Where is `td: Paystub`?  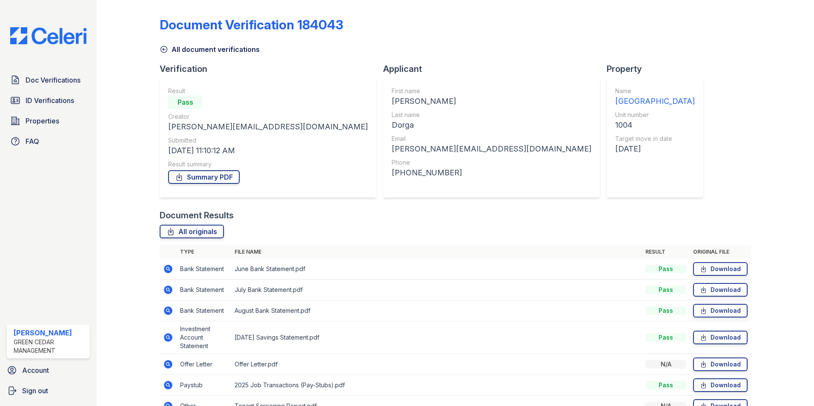 td: Paystub is located at coordinates (204, 385).